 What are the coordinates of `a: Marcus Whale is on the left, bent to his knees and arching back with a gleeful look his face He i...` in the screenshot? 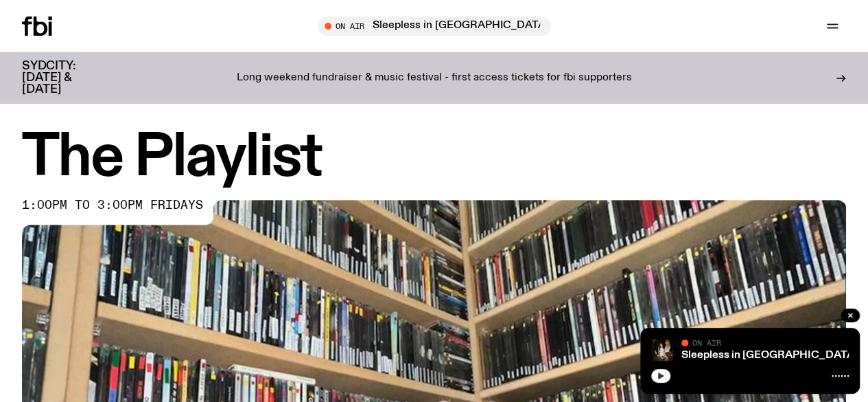 It's located at (662, 350).